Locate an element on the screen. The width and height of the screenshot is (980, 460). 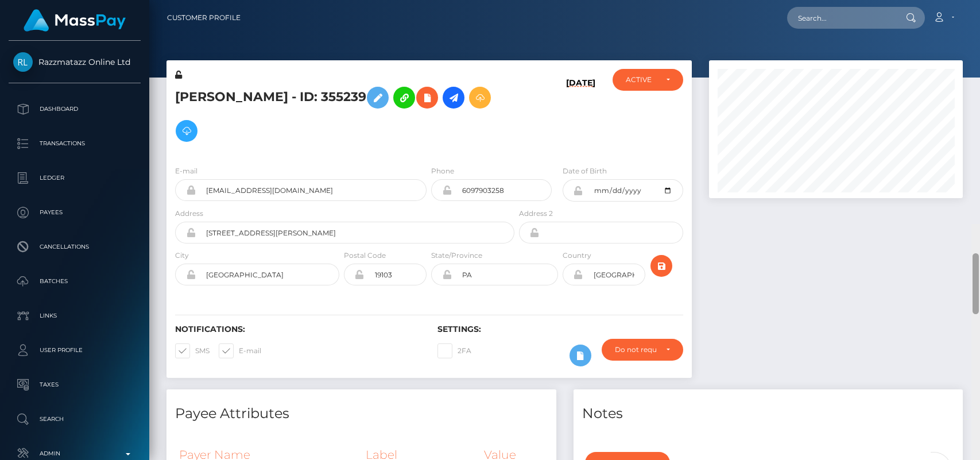
a: Dashboard is located at coordinates (74, 109).